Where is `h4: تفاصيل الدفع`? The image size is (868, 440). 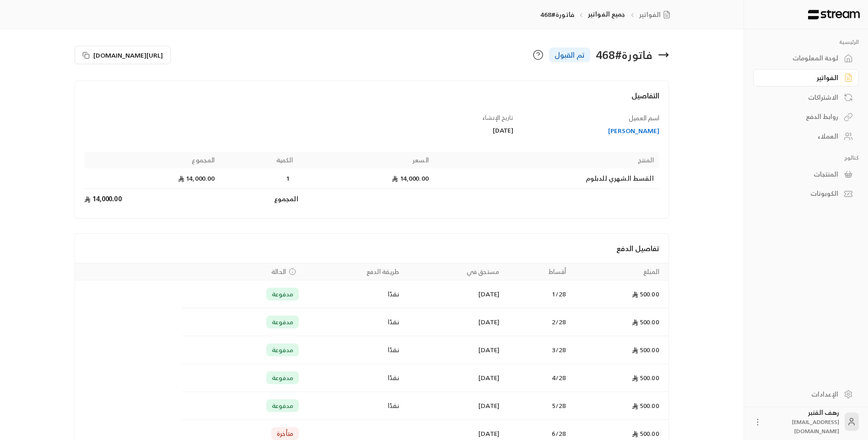
h4: تفاصيل الدفع is located at coordinates (372, 248).